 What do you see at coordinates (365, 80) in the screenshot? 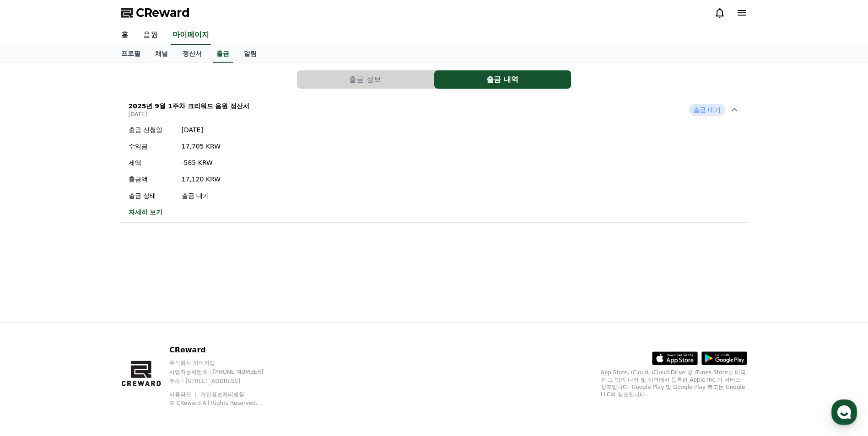
I see `a: 출금 정보` at bounding box center [365, 80].